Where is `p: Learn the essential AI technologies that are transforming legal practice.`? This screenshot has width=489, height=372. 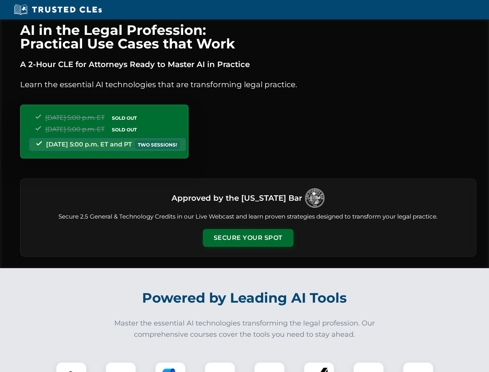 p: Learn the essential AI technologies that are transforming legal practice. is located at coordinates (248, 84).